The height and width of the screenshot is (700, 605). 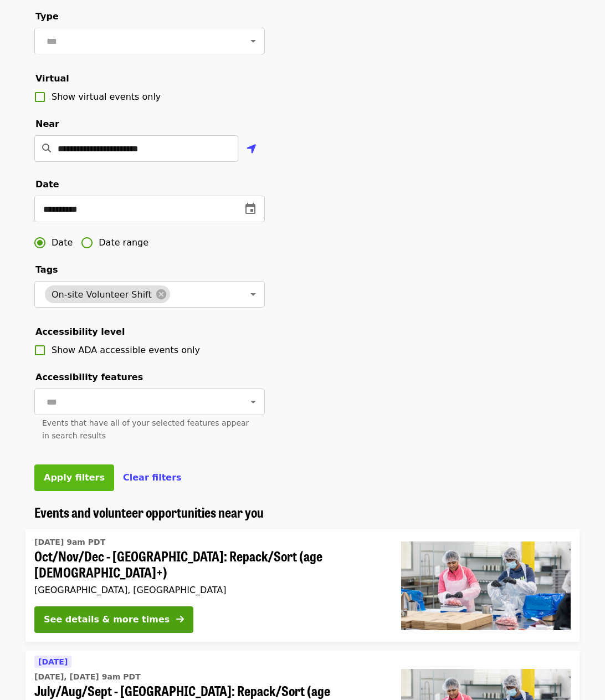 What do you see at coordinates (153, 478) in the screenshot?
I see `button: Clear filters` at bounding box center [153, 478].